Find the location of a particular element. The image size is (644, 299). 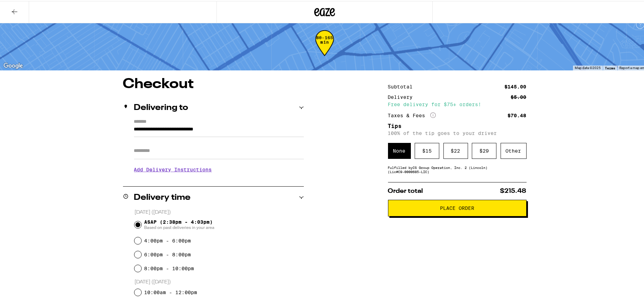

div: $ 29 is located at coordinates (484, 150).